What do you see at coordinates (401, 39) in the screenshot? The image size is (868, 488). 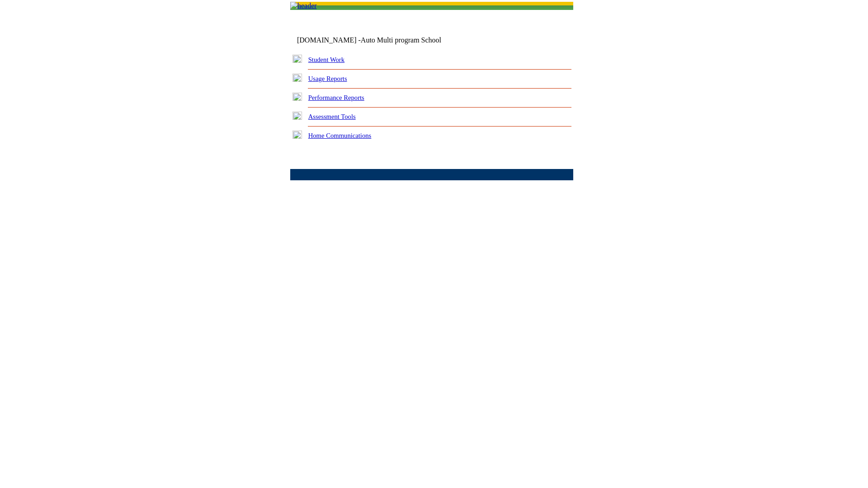 I see `nobr: Auto Multi program School` at bounding box center [401, 39].